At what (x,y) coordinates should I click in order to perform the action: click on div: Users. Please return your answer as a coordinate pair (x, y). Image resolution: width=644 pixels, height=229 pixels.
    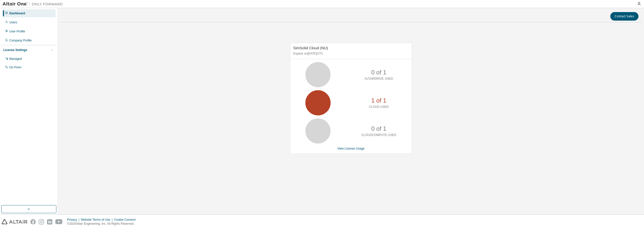
    Looking at the image, I should click on (13, 22).